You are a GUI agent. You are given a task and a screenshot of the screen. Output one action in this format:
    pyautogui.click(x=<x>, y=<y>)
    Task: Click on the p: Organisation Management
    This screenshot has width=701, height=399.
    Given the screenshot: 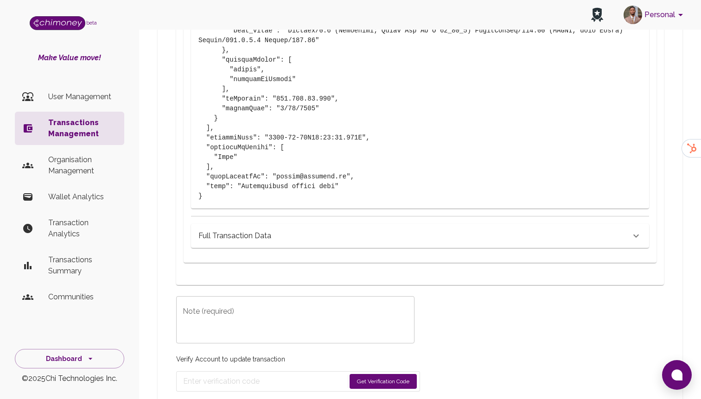 What is the action you would take?
    pyautogui.click(x=82, y=165)
    